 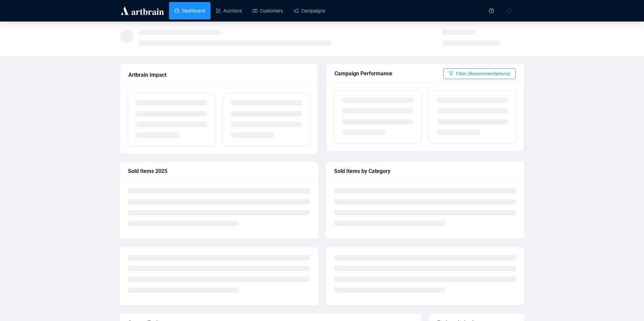 I want to click on div: Sold Items 2025, so click(x=219, y=171).